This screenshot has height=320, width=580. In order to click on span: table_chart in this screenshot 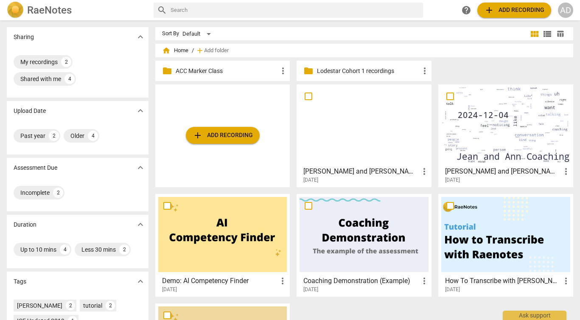, I will do `click(560, 34)`.